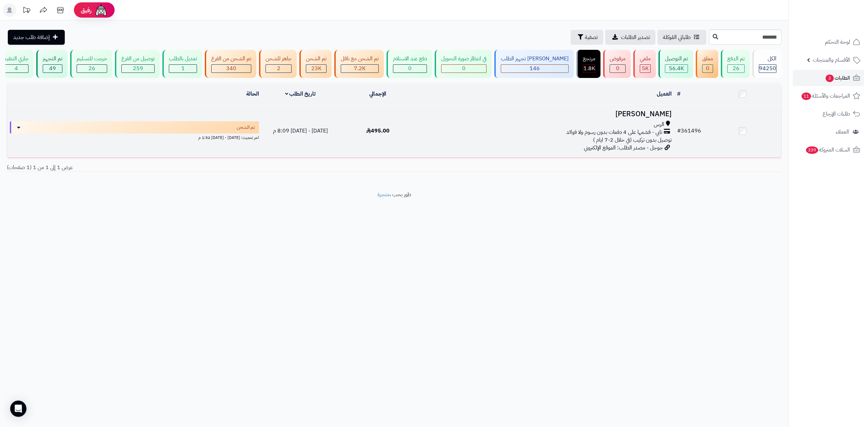 The image size is (868, 427). Describe the element at coordinates (359, 64) in the screenshot. I see `a: تم الشحن مع ناقل 7.2K` at that location.